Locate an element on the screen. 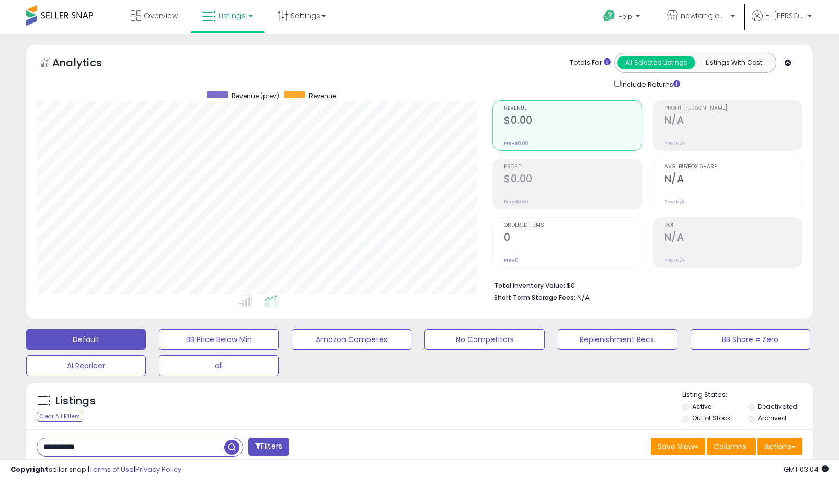  button: Columns is located at coordinates (731, 447).